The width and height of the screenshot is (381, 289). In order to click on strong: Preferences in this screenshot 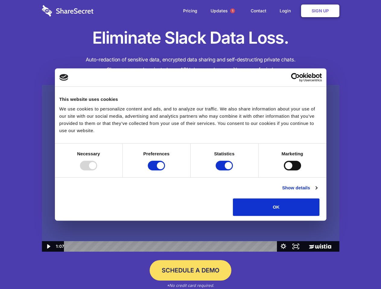, I will do `click(156, 154)`.